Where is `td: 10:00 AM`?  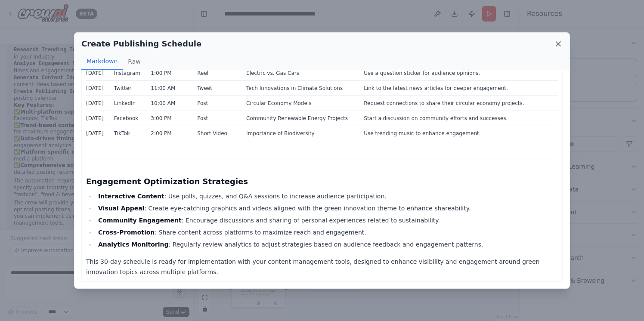 td: 10:00 AM is located at coordinates (169, 103).